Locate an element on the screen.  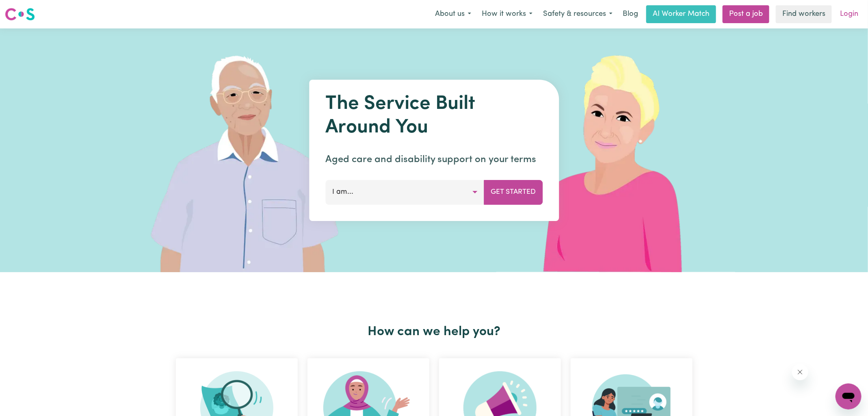
a: Post a job is located at coordinates (746, 14).